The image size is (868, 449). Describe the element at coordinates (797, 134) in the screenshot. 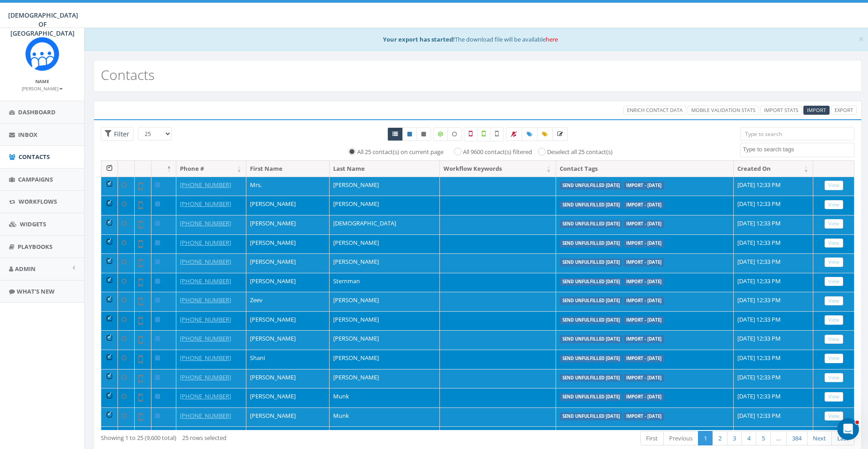

I see `input: Type to search` at that location.